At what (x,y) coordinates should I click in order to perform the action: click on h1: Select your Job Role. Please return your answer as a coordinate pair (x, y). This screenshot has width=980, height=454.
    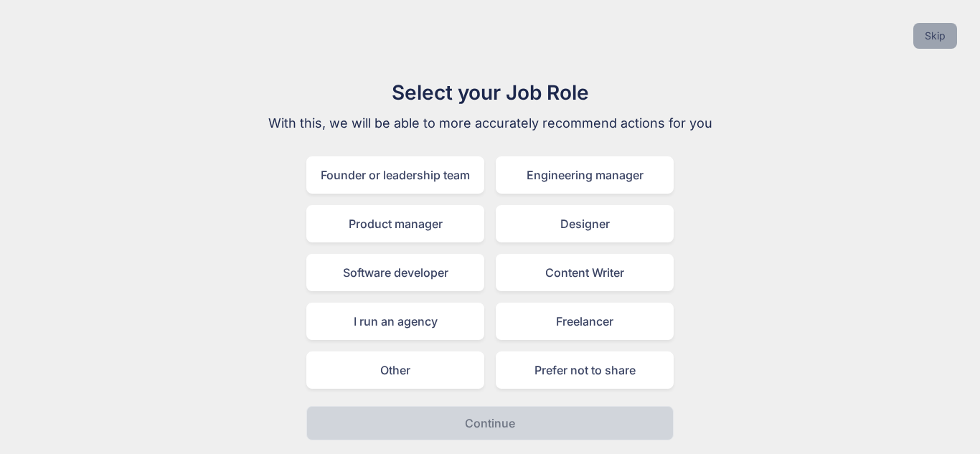
    Looking at the image, I should click on (490, 93).